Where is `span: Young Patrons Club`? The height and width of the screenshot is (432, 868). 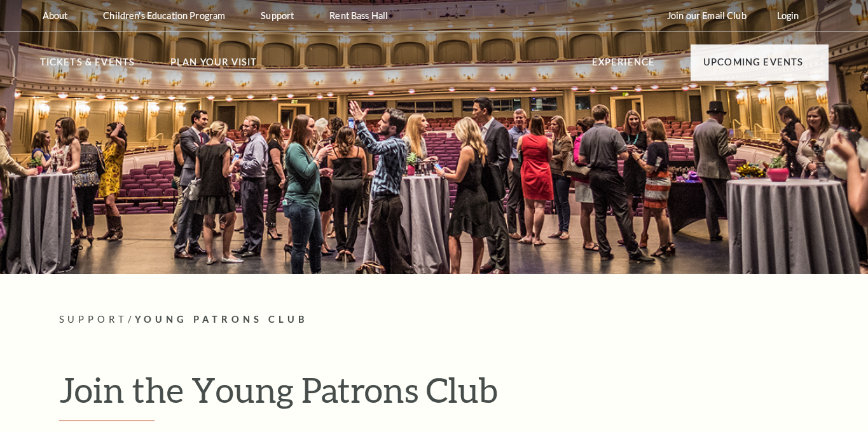
span: Young Patrons Club is located at coordinates (222, 319).